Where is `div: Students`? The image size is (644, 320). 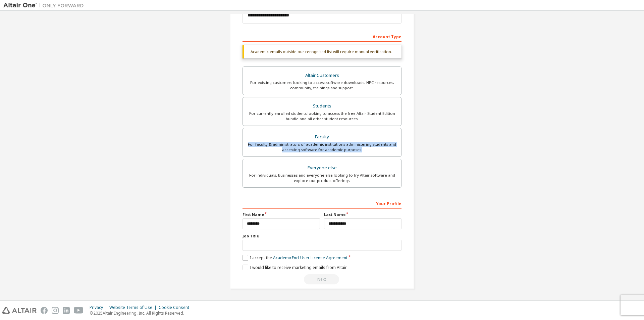 div: Students is located at coordinates (322, 106).